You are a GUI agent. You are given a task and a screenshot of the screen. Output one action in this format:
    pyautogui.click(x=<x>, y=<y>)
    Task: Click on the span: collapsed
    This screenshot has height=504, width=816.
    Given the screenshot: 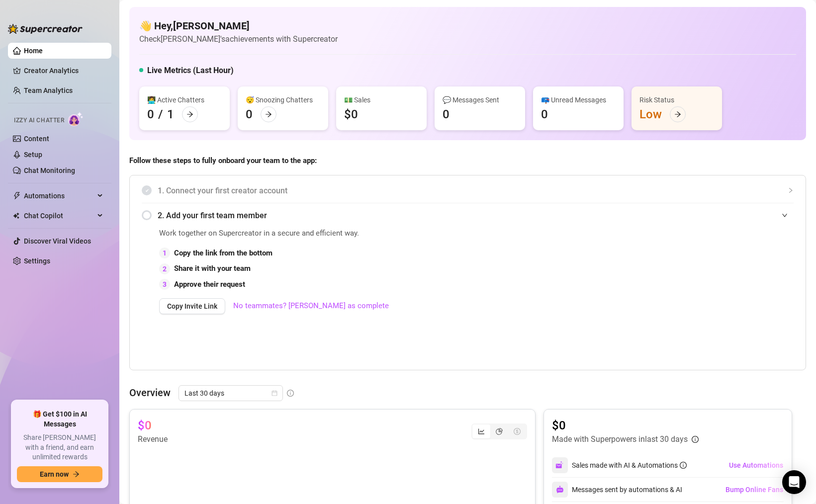 What is the action you would take?
    pyautogui.click(x=791, y=191)
    